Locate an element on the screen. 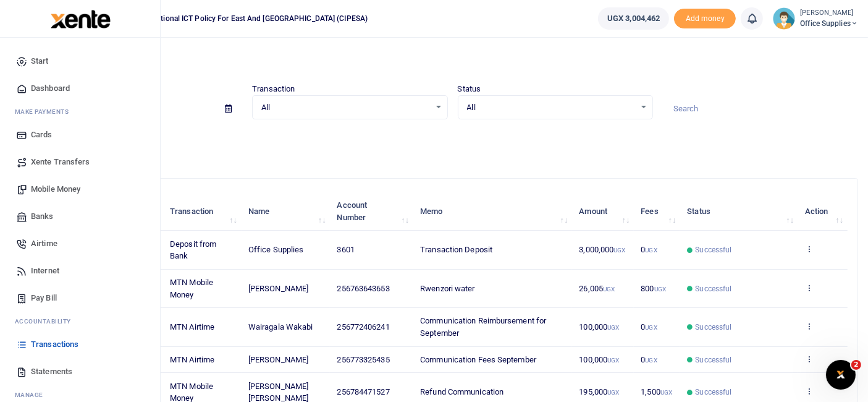 The height and width of the screenshot is (402, 868). a: Internet is located at coordinates (80, 271).